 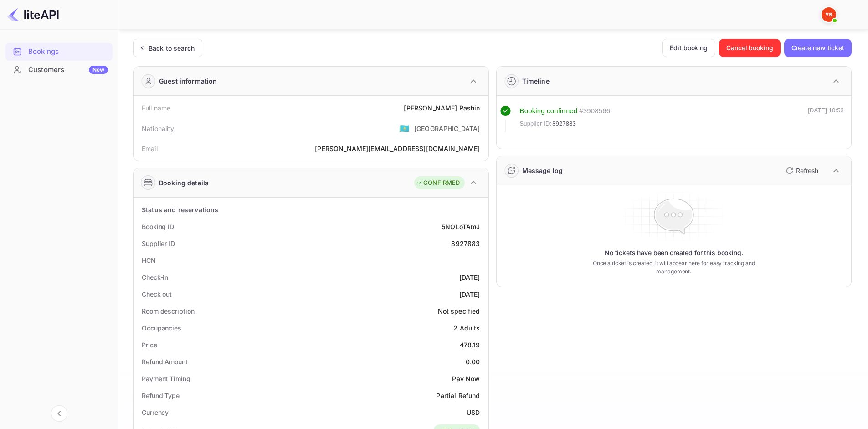 I want to click on div: HCN, so click(x=149, y=260).